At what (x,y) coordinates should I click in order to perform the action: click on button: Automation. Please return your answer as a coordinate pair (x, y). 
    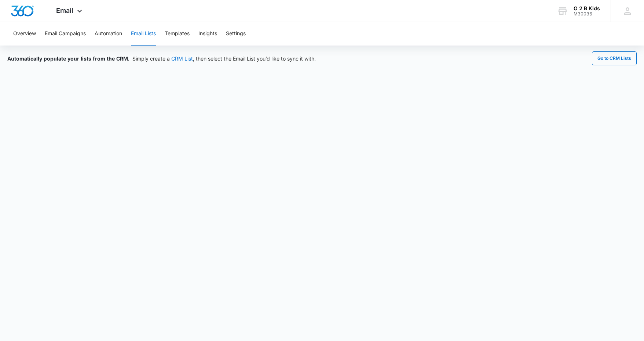
    Looking at the image, I should click on (108, 34).